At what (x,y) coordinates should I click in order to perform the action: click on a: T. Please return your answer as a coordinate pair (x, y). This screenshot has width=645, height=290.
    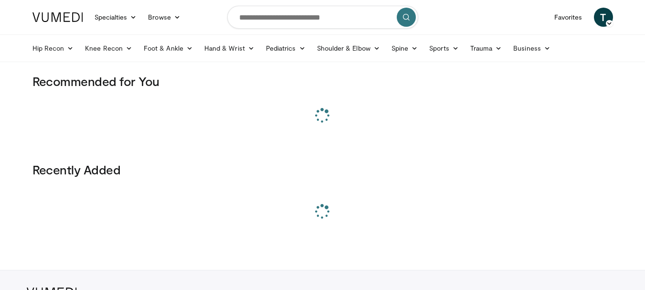
    Looking at the image, I should click on (603, 17).